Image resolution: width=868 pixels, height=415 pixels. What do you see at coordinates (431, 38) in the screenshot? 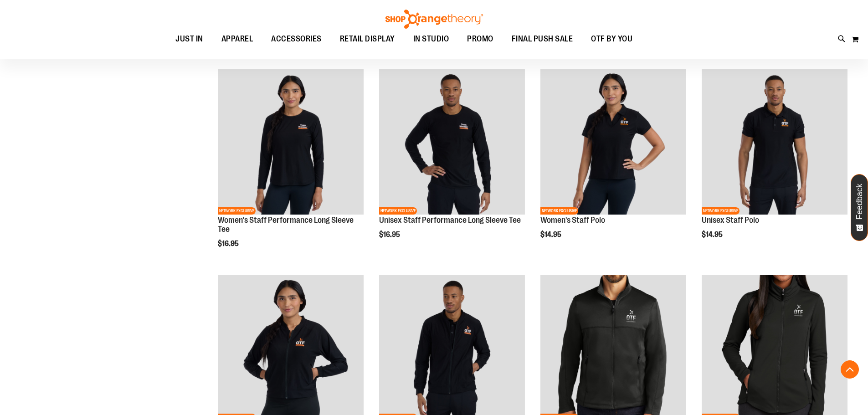
I see `span: IN STUDIO` at bounding box center [431, 38].